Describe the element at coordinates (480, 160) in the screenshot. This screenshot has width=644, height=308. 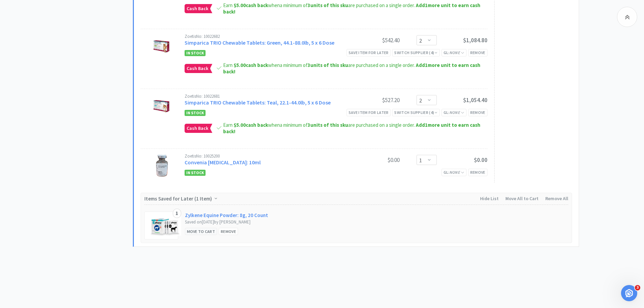
I see `span: $0.00` at that location.